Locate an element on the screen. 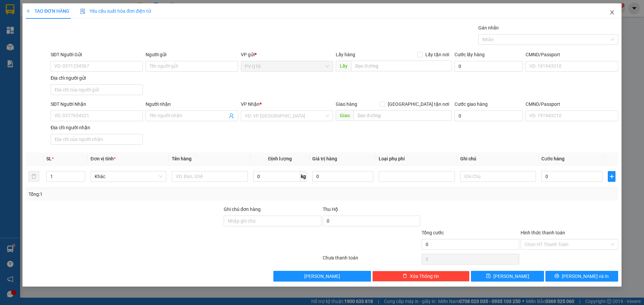 This screenshot has width=644, height=305. img: logo.jpg is located at coordinates (25, 25).